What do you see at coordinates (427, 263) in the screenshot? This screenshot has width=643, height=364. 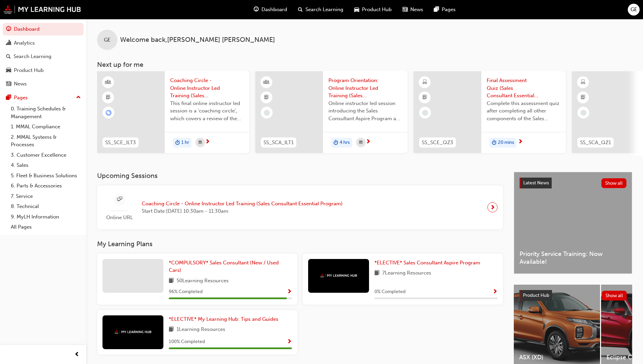 I see `span: *ELECTIVE* Sales Consultant Aspire Program` at bounding box center [427, 263].